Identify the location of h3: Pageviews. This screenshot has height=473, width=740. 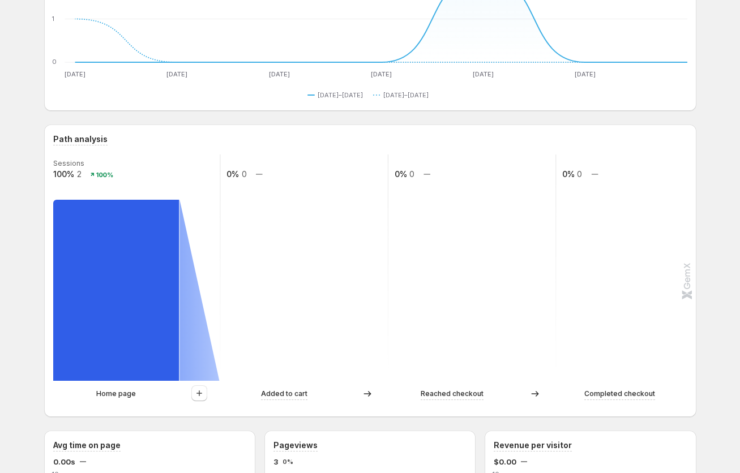
(295, 445).